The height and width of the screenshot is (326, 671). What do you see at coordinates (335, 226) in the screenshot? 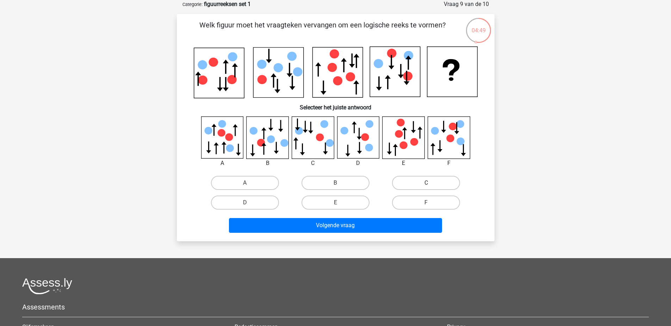
I see `button: Volgende vraag` at bounding box center [335, 226].